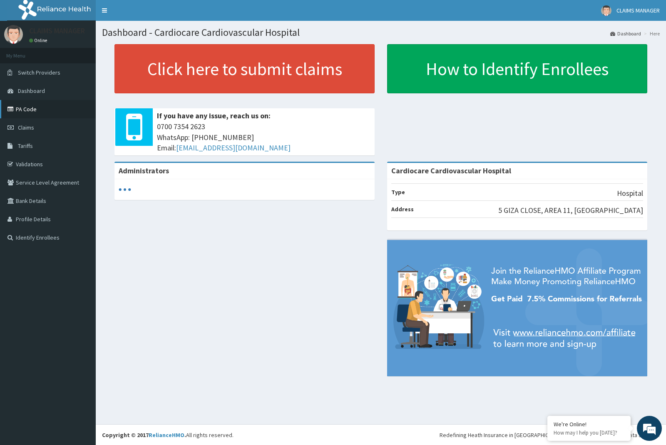 The height and width of the screenshot is (445, 666). I want to click on span: Dashboard, so click(31, 91).